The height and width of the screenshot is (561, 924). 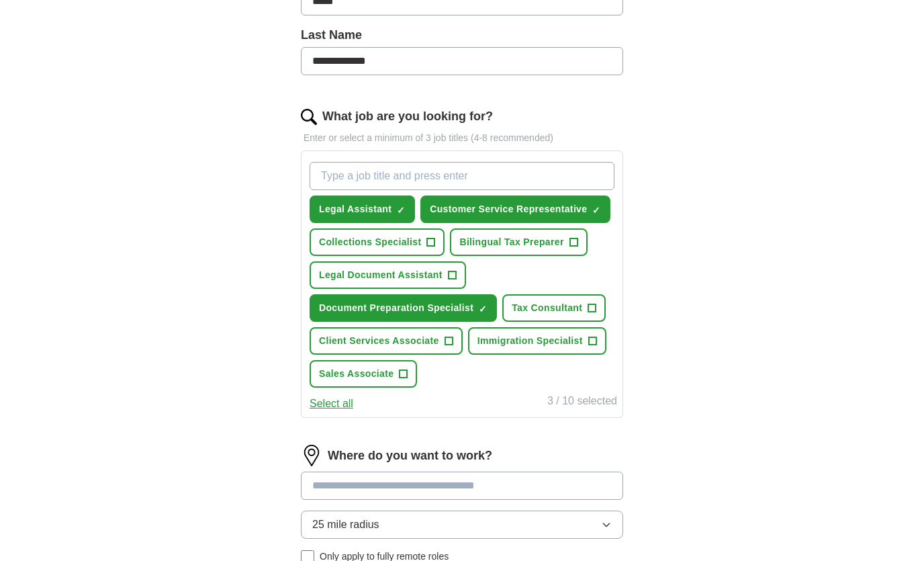 I want to click on button: 25 mile radius, so click(x=462, y=525).